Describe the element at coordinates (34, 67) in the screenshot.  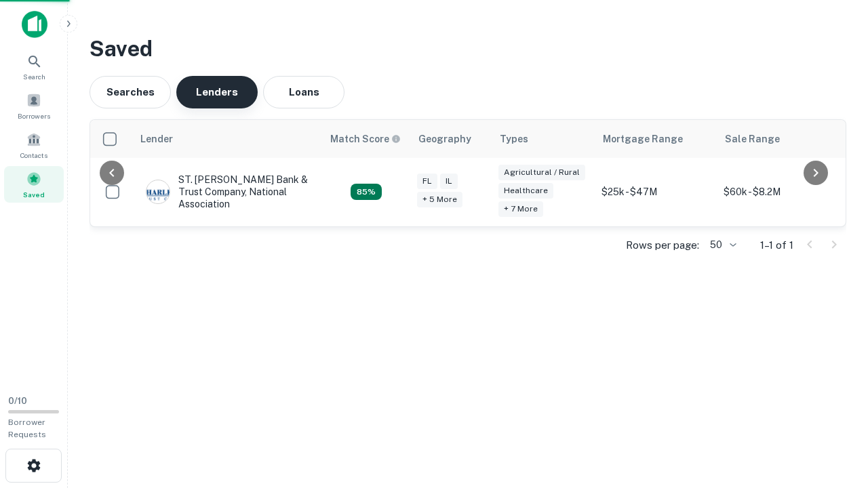
I see `a: Search` at that location.